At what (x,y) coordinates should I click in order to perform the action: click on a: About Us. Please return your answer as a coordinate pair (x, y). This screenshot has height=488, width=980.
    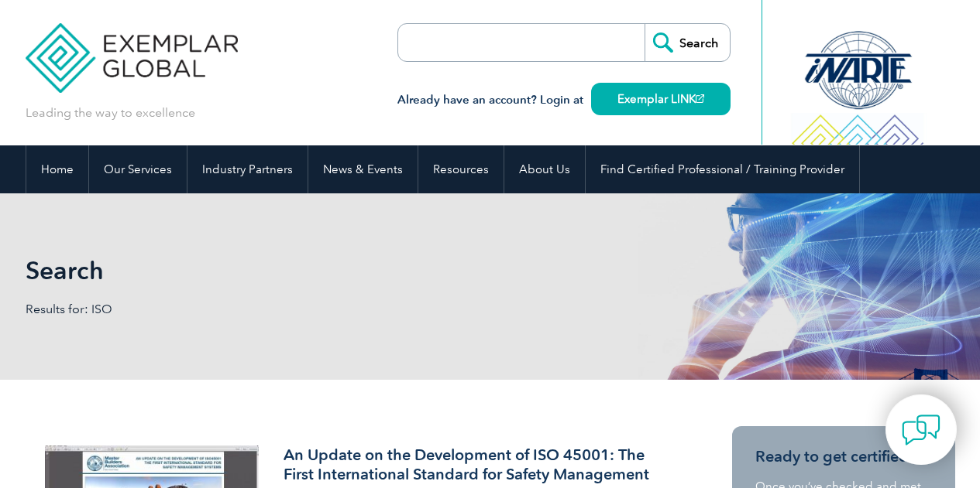
    Looking at the image, I should click on (545, 170).